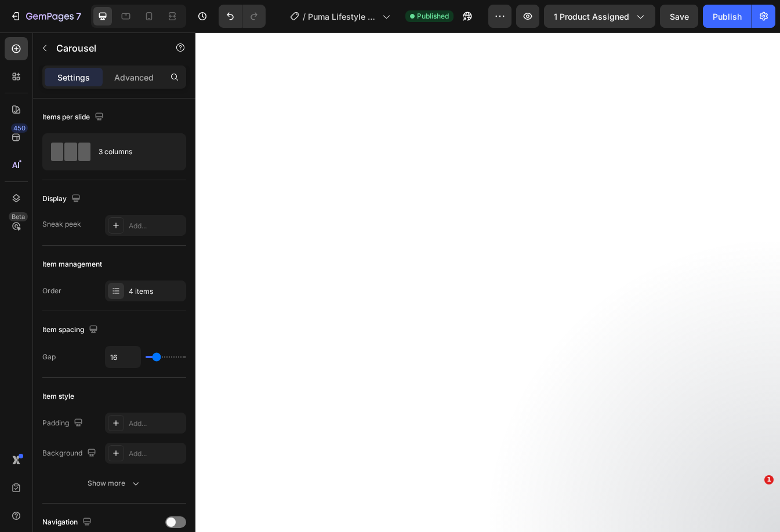  I want to click on p: 7, so click(78, 16).